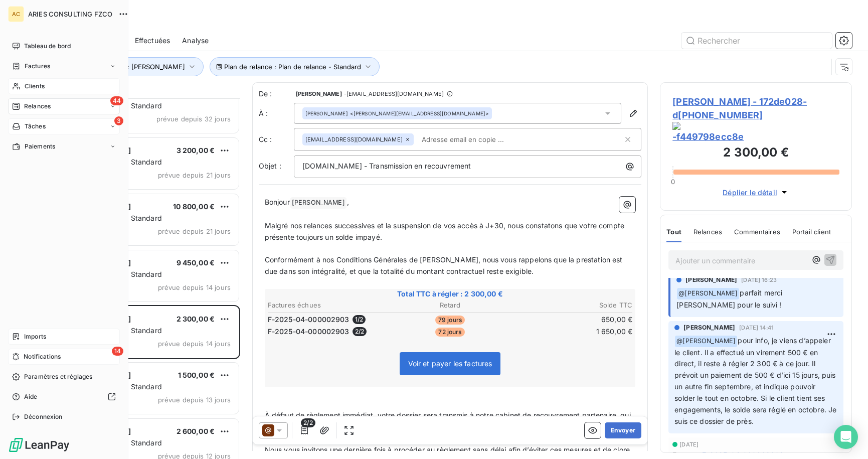 This screenshot has width=868, height=459. Describe the element at coordinates (450, 363) in the screenshot. I see `span: Voir et payer les factures` at that location.